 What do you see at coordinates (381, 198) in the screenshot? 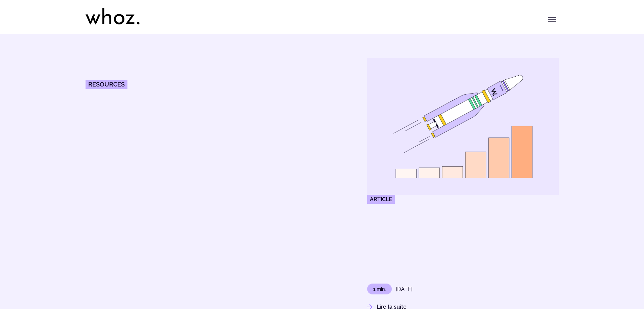
I see `span: Article` at bounding box center [381, 198].